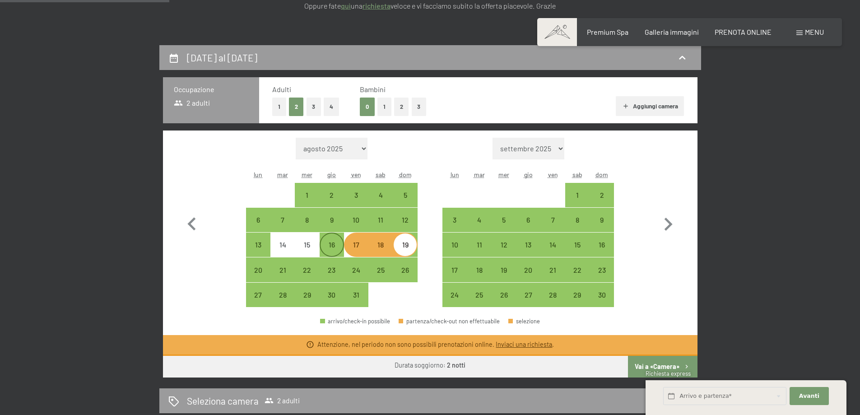 The image size is (860, 415). What do you see at coordinates (307, 227) in the screenshot?
I see `div: 8` at bounding box center [307, 227].